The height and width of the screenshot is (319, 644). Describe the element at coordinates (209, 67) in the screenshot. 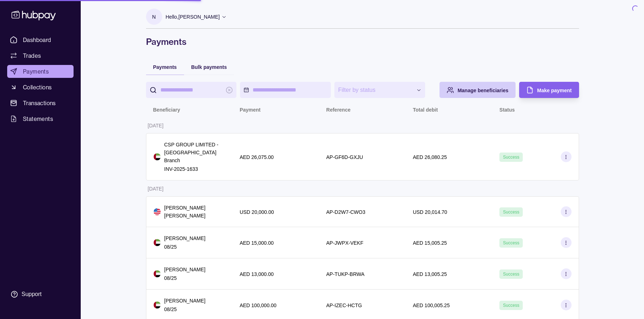

I see `span: Bulk payments` at that location.